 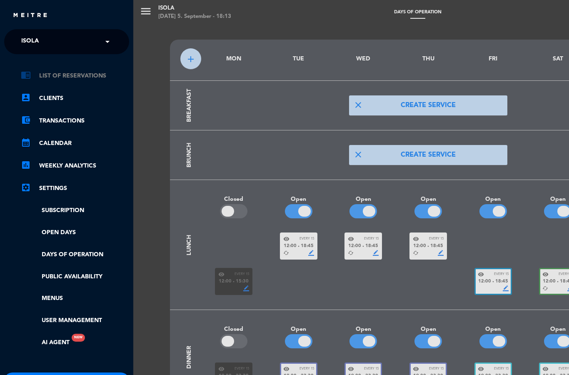 What do you see at coordinates (75, 121) in the screenshot?
I see `a: account_balance_walletTransactions` at bounding box center [75, 121].